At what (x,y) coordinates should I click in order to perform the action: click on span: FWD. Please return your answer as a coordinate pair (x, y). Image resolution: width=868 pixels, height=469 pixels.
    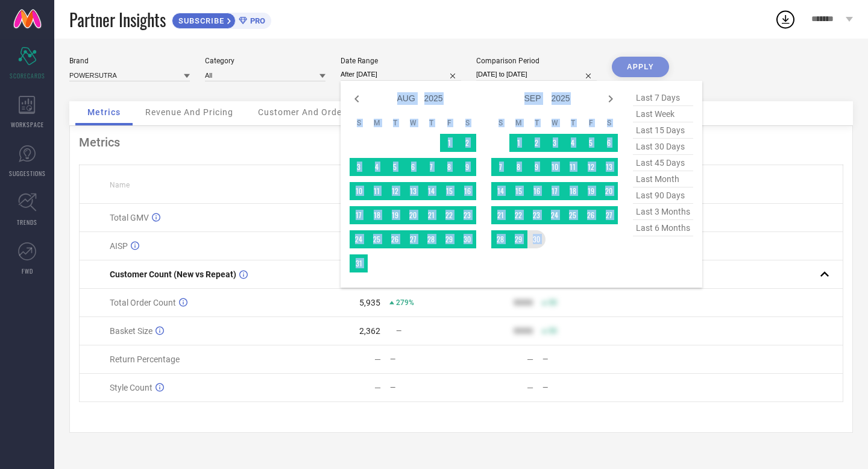
    Looking at the image, I should click on (27, 270).